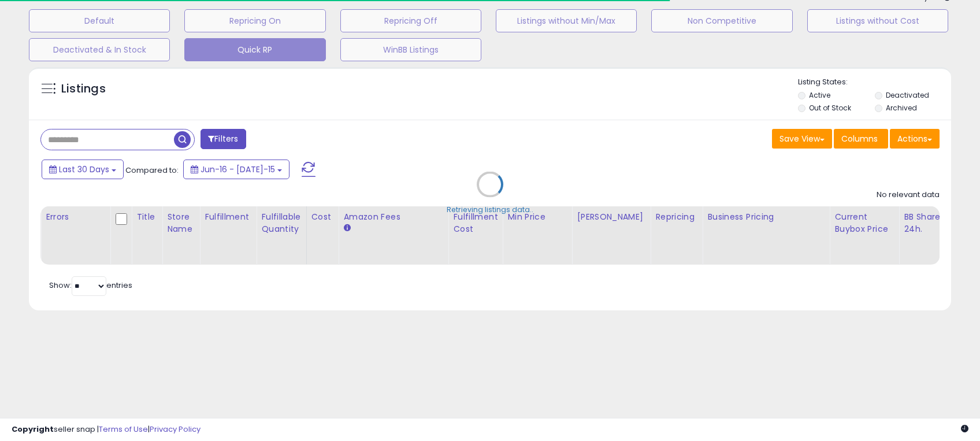  Describe the element at coordinates (490, 210) in the screenshot. I see `div: Retrieving listings data..` at that location.